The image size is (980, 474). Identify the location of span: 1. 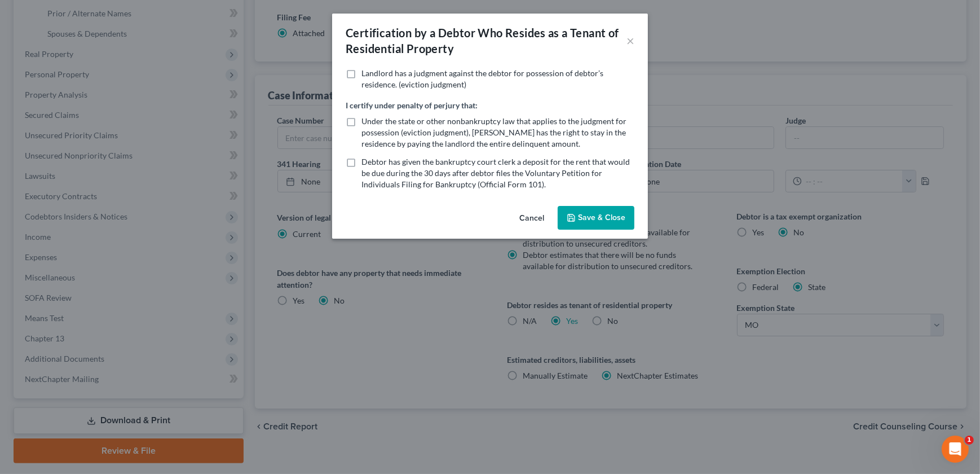
(970, 440).